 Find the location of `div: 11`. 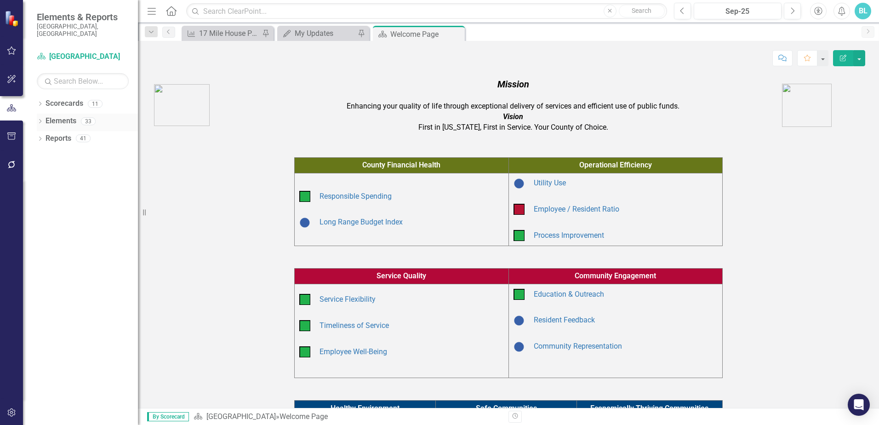

div: 11 is located at coordinates (95, 103).